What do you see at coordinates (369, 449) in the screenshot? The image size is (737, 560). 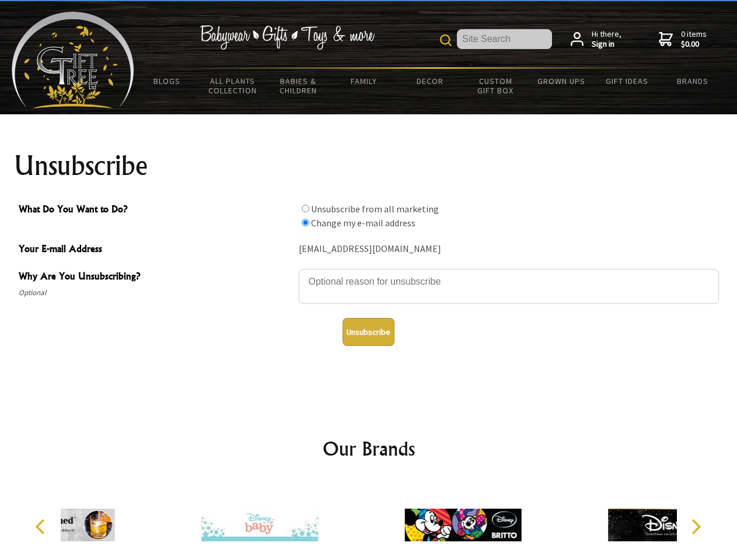 I see `h2: Our Brands` at bounding box center [369, 449].